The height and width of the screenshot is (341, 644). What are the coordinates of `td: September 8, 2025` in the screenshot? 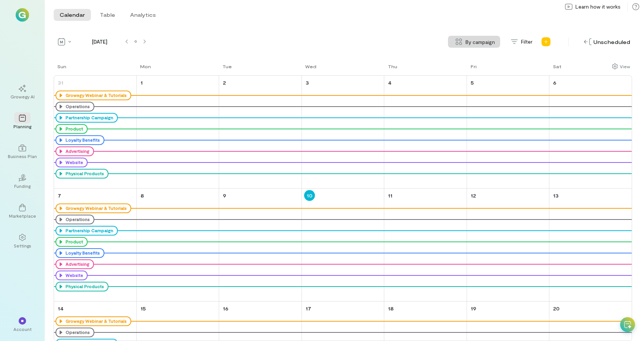 It's located at (177, 245).